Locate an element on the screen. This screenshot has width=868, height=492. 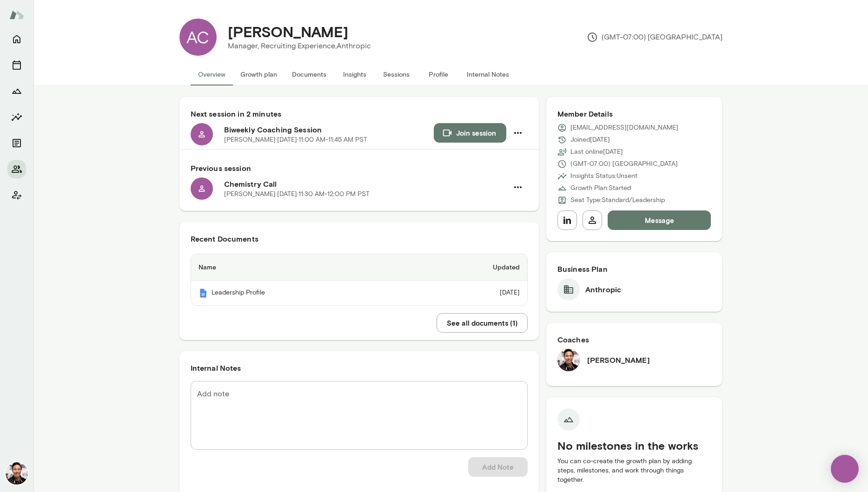
button: Client app is located at coordinates (16, 195).